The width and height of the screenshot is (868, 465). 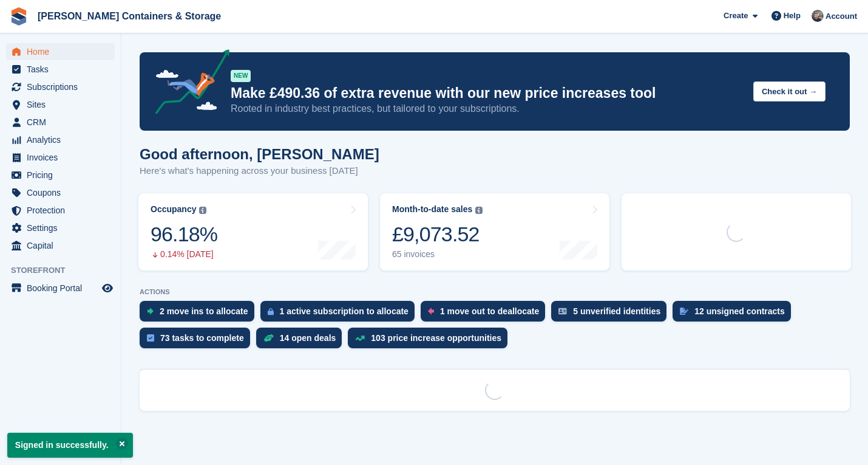 I want to click on img: active_subscription_to_allocate_icon-d502201f5373d7db506a760aba3b589e785aa758c864c3986d89f69b8ff3..., so click(x=271, y=311).